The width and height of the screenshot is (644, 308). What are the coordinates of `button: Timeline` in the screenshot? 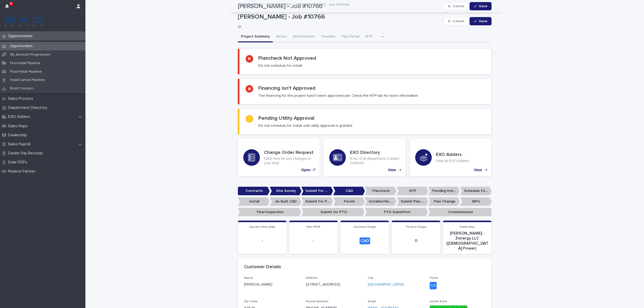 It's located at (328, 37).